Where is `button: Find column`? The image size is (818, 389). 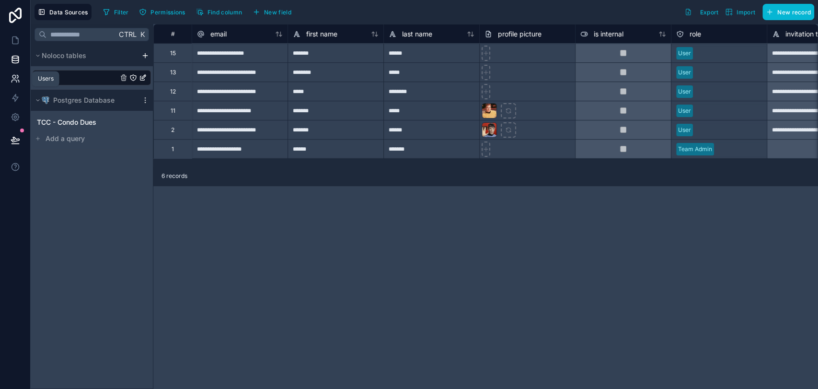
button: Find column is located at coordinates (219, 12).